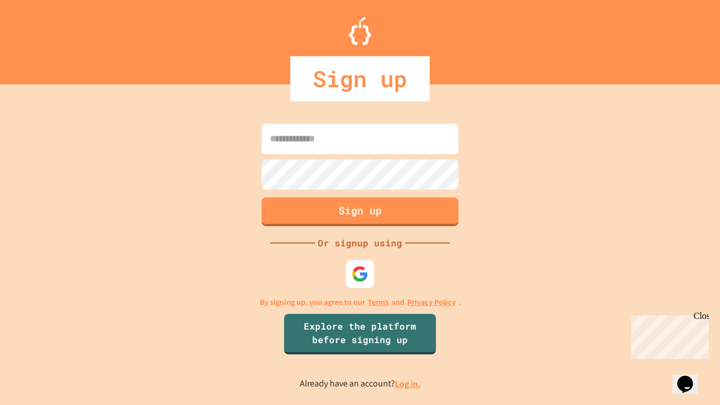 Image resolution: width=720 pixels, height=405 pixels. I want to click on img: Logo.svg, so click(360, 31).